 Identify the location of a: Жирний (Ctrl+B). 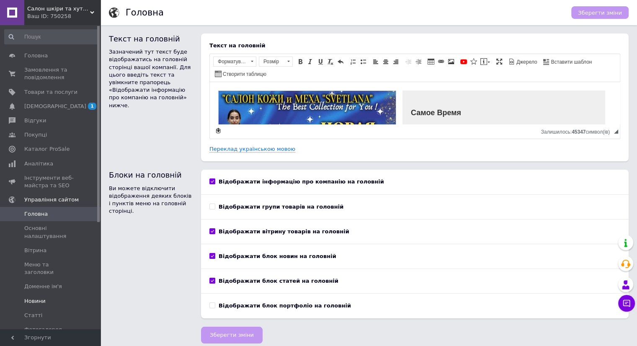
(301, 62).